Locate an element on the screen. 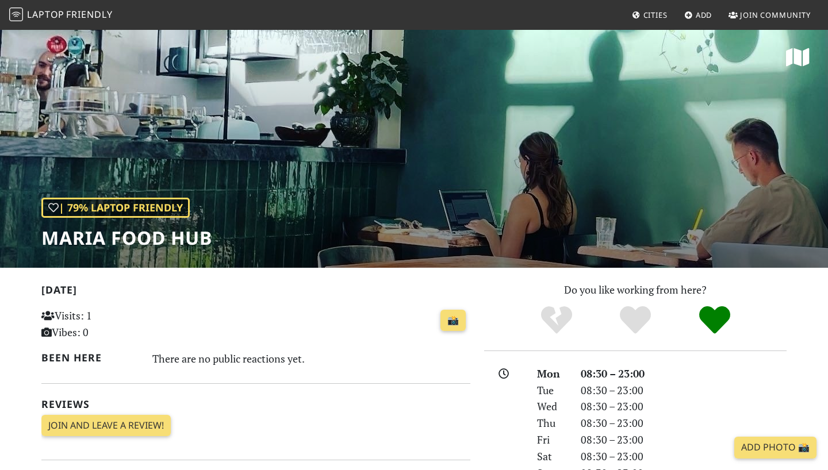 This screenshot has height=470, width=828. div: Yes is located at coordinates (635, 320).